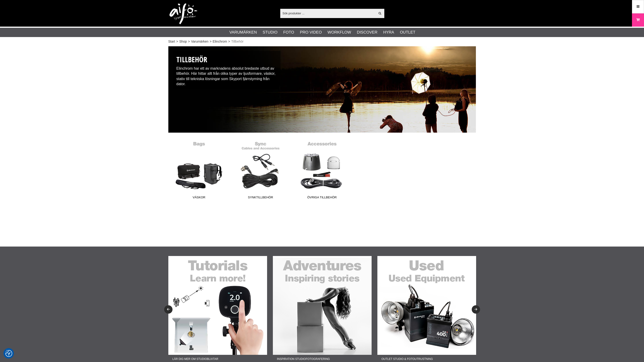 This screenshot has width=644, height=362. What do you see at coordinates (199, 170) in the screenshot?
I see `a: Väskor` at bounding box center [199, 170].